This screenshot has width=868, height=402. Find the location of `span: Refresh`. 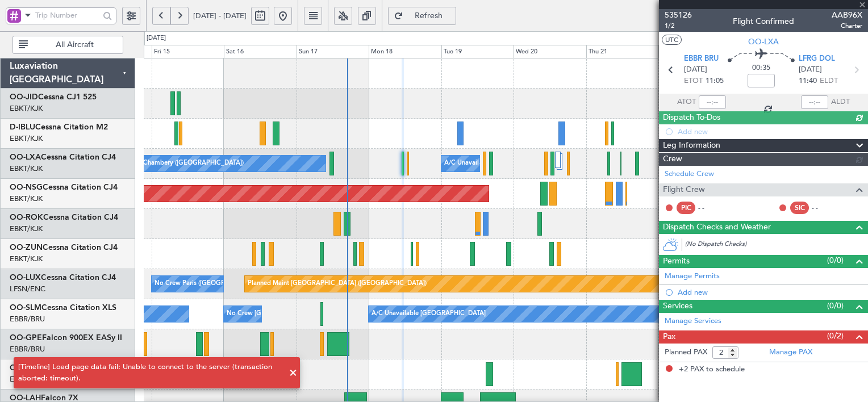

span: Refresh is located at coordinates (429, 16).